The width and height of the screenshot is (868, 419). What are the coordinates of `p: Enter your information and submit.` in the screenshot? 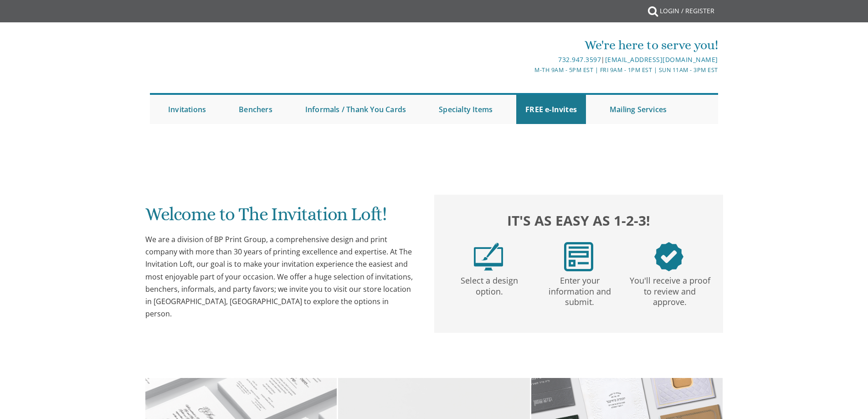 It's located at (580, 289).